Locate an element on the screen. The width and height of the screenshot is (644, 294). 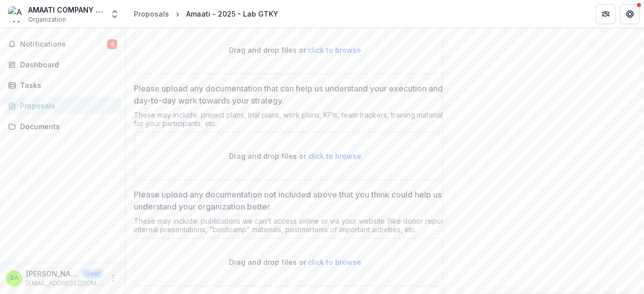
button: Notifications4 is located at coordinates (62, 44).